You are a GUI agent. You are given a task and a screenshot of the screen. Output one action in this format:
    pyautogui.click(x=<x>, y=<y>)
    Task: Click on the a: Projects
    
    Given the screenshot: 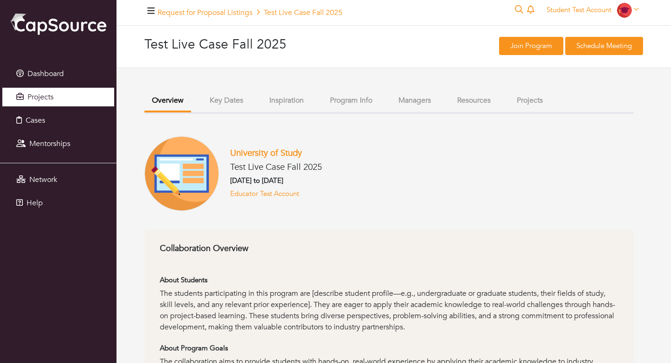 What is the action you would take?
    pyautogui.click(x=58, y=97)
    